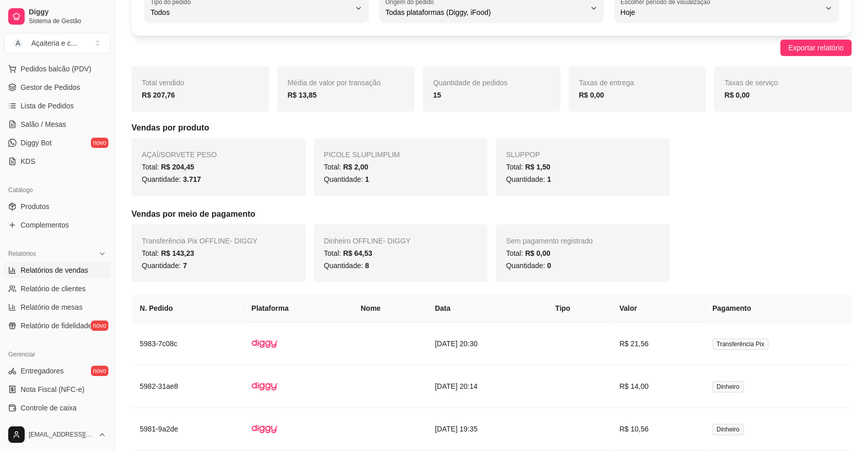  Describe the element at coordinates (302, 95) in the screenshot. I see `strong: R$ 13,85` at that location.